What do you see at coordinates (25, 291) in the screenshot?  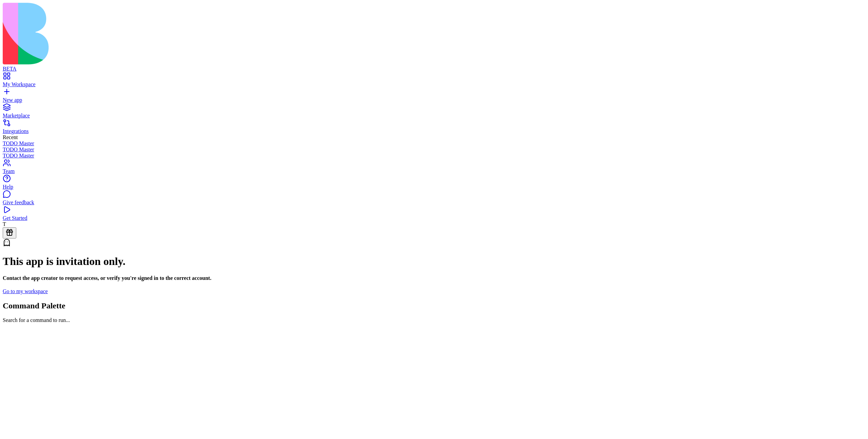 I see `a: Go to my workspace` at bounding box center [25, 291].